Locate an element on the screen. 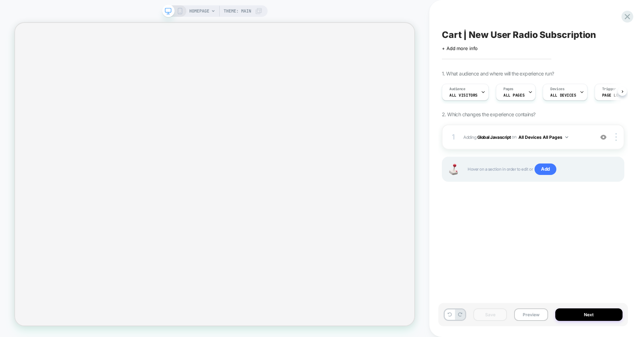 The image size is (644, 337). span: Pages is located at coordinates (509, 89).